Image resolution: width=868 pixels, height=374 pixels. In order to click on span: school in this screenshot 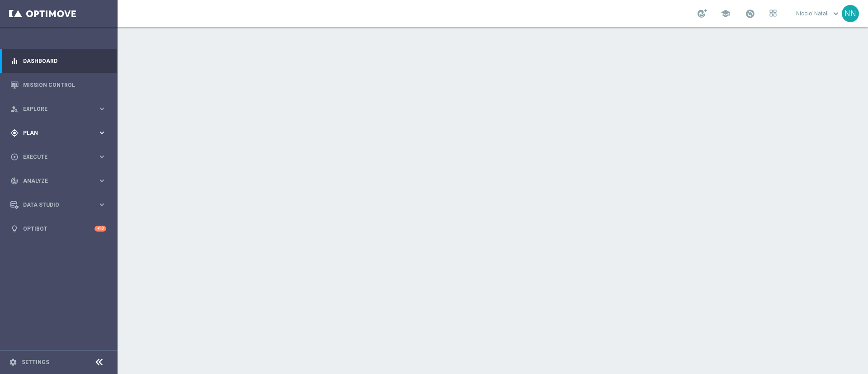, I will do `click(726, 13)`.